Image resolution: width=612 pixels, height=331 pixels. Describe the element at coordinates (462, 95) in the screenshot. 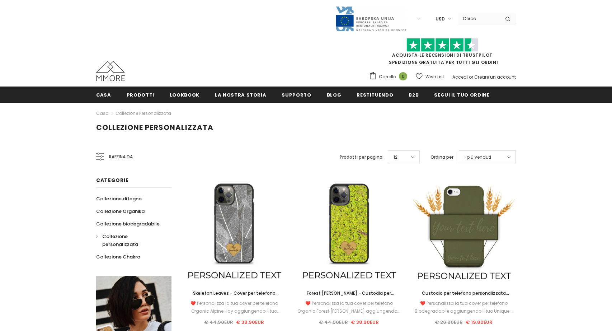

I see `span: Segui il tuo ordine` at that location.